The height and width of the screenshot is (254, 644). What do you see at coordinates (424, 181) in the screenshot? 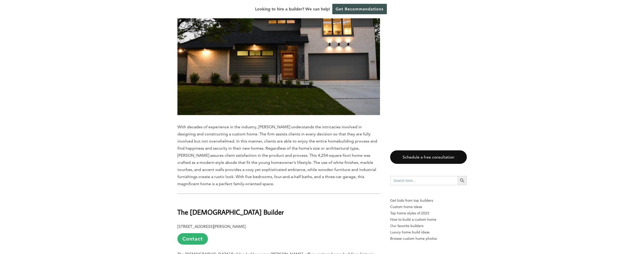
I see `input: Search here...` at bounding box center [424, 181].